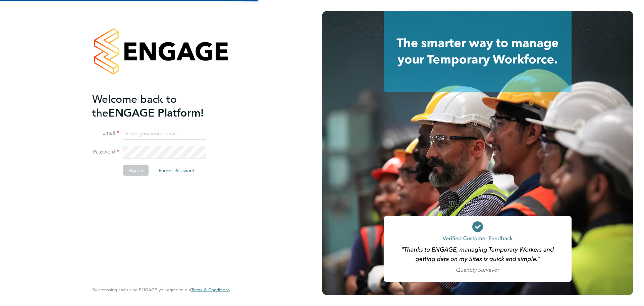 Image resolution: width=644 pixels, height=306 pixels. I want to click on label: Password, so click(106, 152).